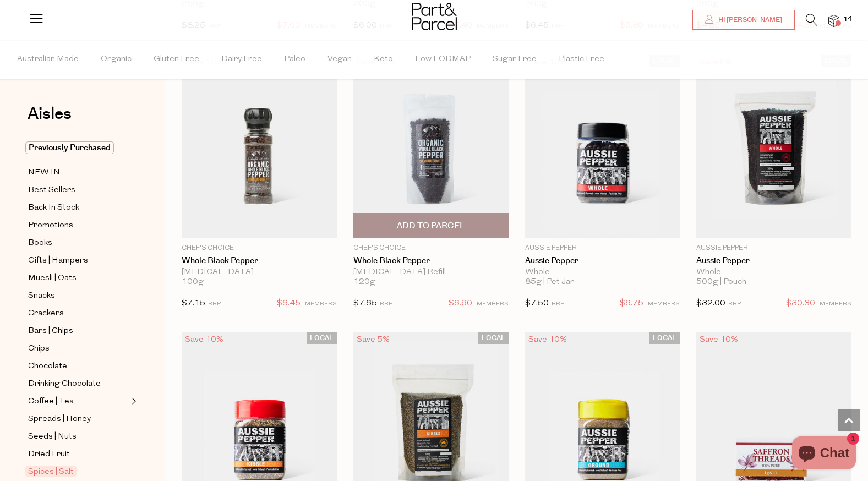 The width and height of the screenshot is (868, 481). I want to click on span: Add To Parcel, so click(431, 226).